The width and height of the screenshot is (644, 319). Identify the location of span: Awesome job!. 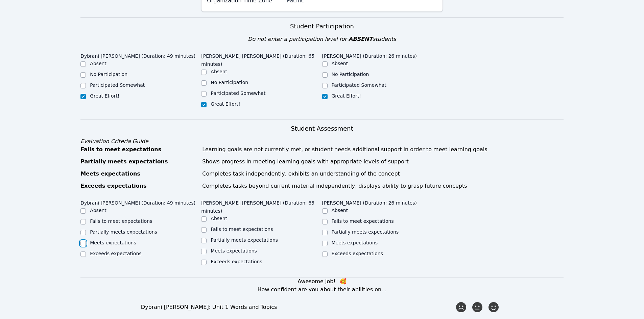
(316, 281).